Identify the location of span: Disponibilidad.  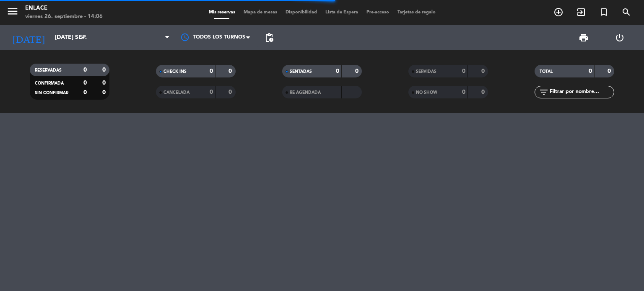
(301, 12).